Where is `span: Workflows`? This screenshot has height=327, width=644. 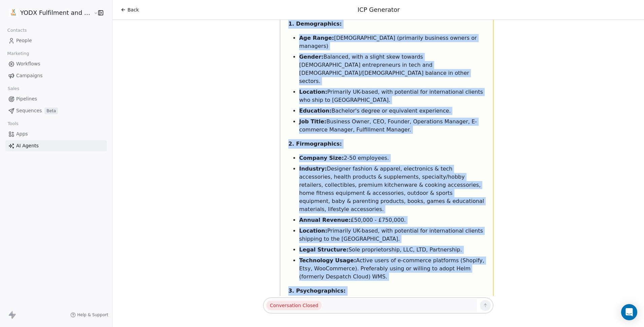
span: Workflows is located at coordinates (28, 64).